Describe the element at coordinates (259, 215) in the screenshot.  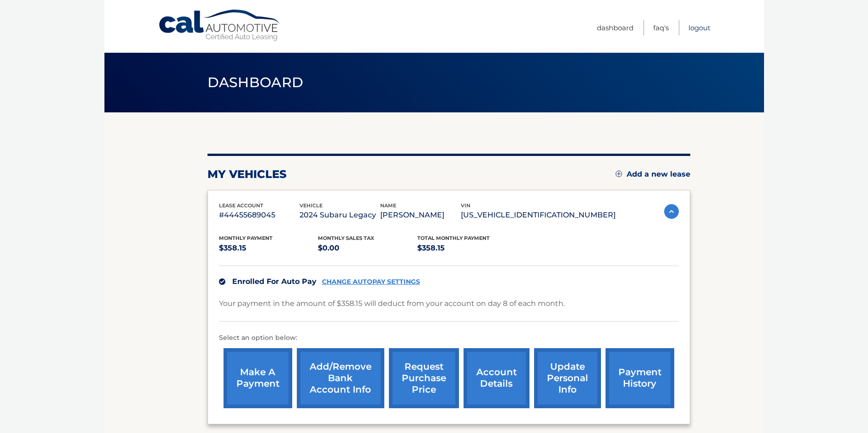
I see `p: #44455689045` at that location.